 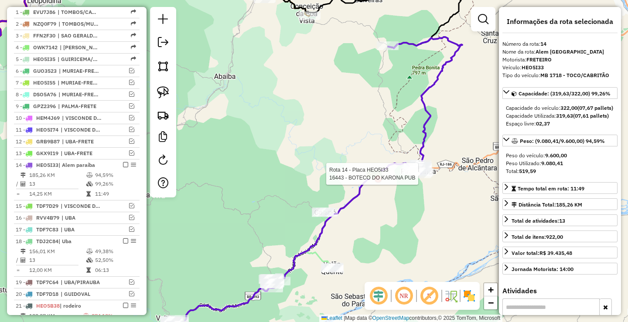 I want to click on span: SAO GERALDO/VISCONDE-FRETE, so click(x=80, y=48).